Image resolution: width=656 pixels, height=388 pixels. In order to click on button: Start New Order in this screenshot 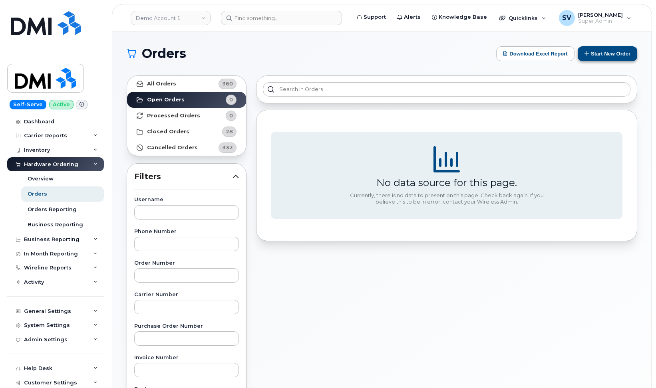, I will do `click(607, 54)`.